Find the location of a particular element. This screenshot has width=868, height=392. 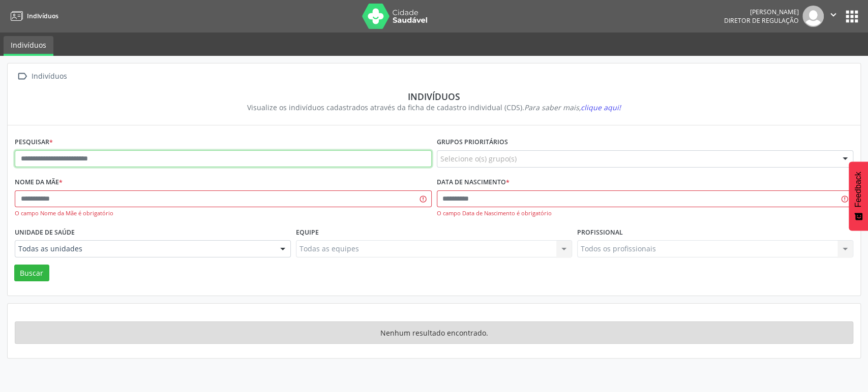

span: clique aqui! is located at coordinates (600, 107).